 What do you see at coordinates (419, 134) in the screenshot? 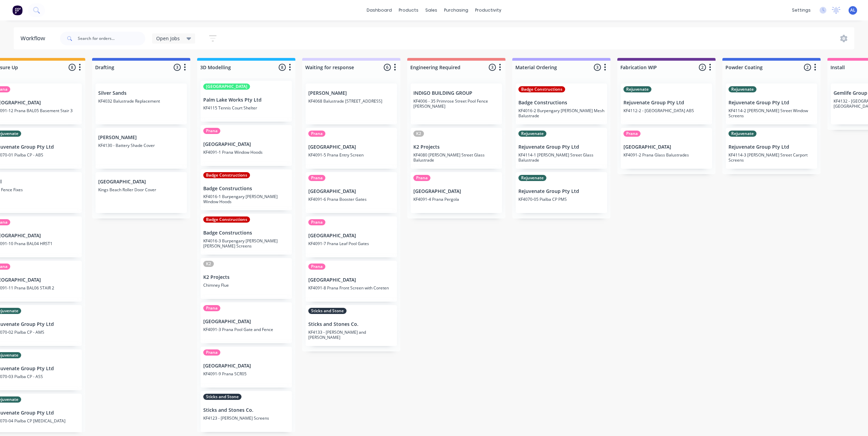
I see `div: K2` at bounding box center [419, 134].